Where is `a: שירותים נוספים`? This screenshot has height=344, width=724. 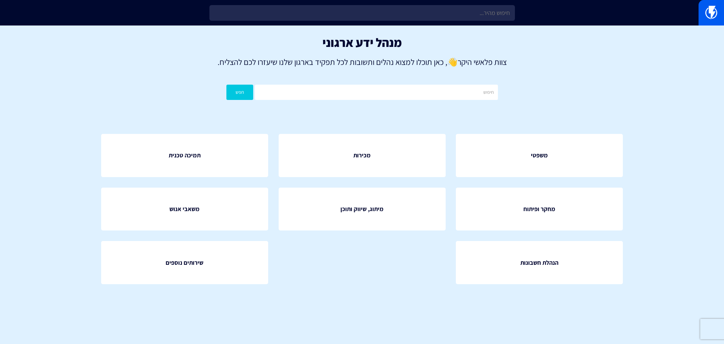
a: שירותים נוספים is located at coordinates (185, 262).